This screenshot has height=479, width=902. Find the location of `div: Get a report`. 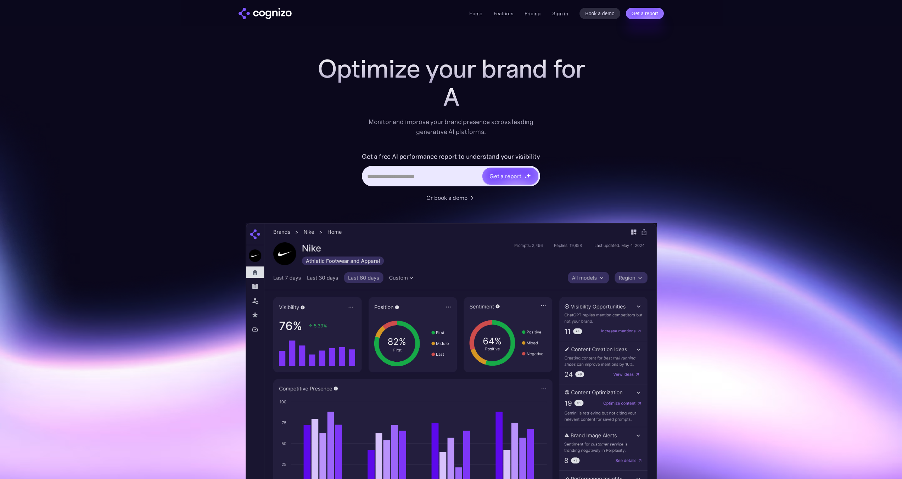

div: Get a report is located at coordinates (505, 176).